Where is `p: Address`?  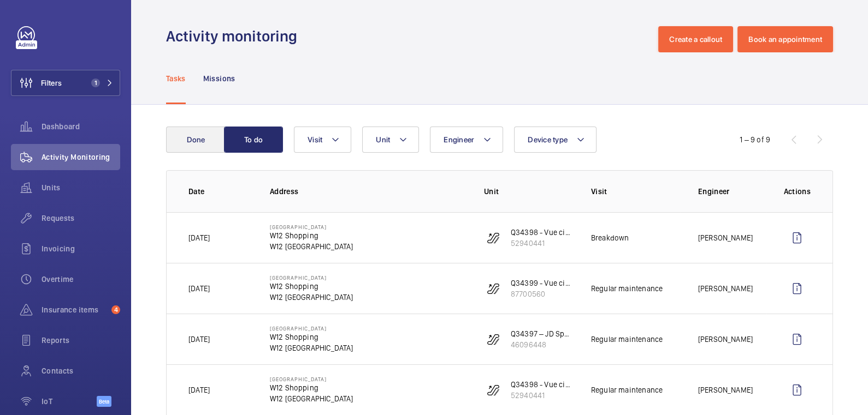
p: Address is located at coordinates (368, 191).